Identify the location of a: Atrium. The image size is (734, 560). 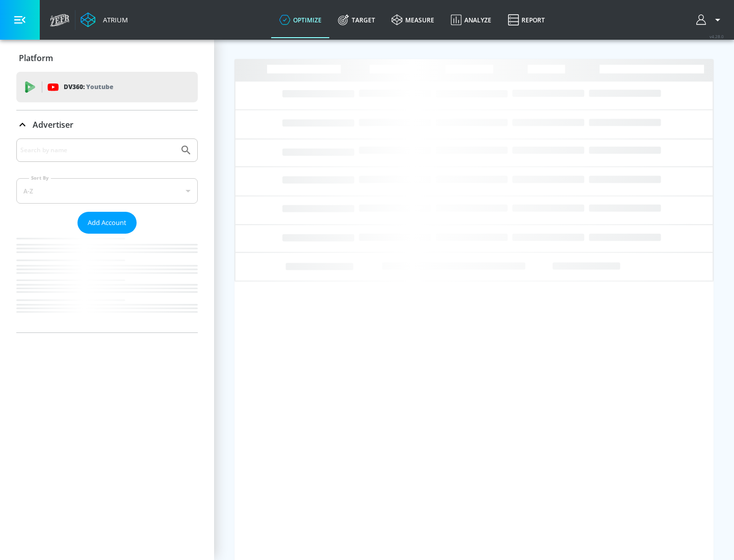
(104, 20).